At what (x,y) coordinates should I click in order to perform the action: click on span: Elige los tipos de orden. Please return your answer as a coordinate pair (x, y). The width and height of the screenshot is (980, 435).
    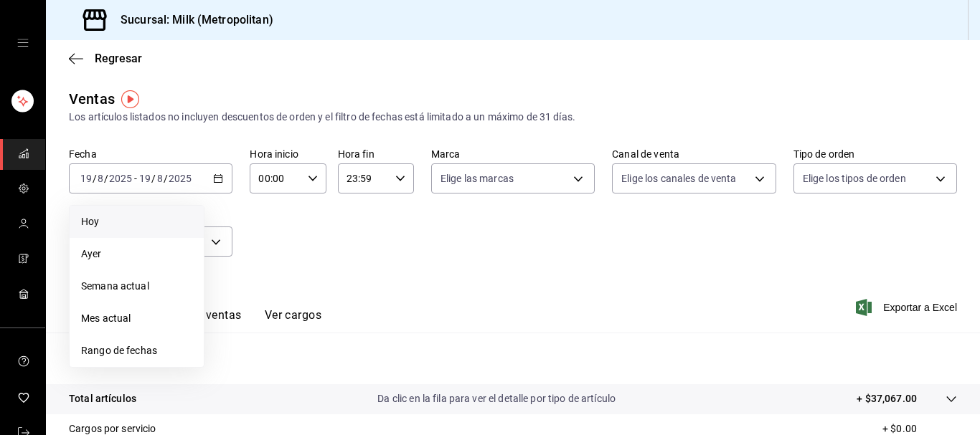
    Looking at the image, I should click on (855, 178).